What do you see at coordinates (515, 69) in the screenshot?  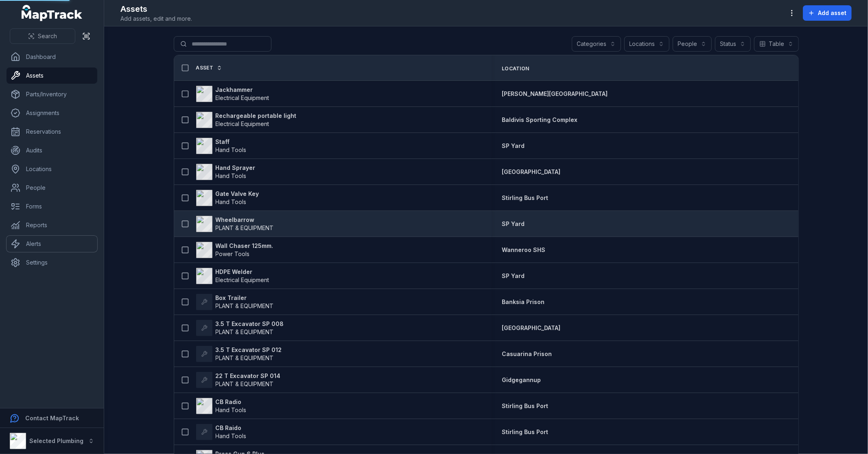 I see `span: Location` at bounding box center [515, 69].